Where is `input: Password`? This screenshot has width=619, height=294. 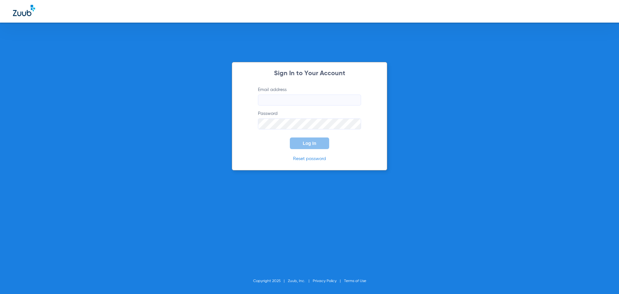
input: Password is located at coordinates (310, 124).